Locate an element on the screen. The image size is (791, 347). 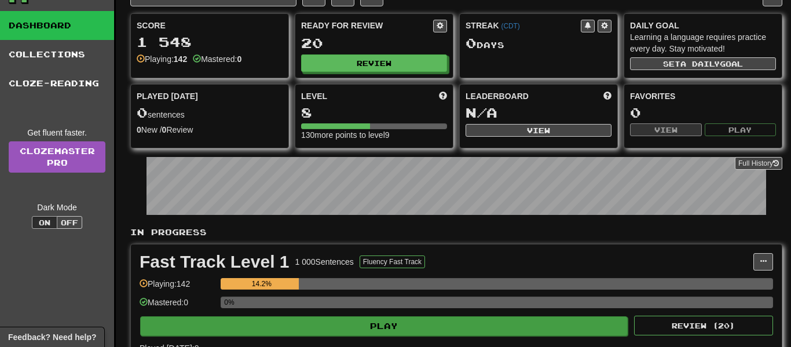
a: (CDT) is located at coordinates (510, 26).